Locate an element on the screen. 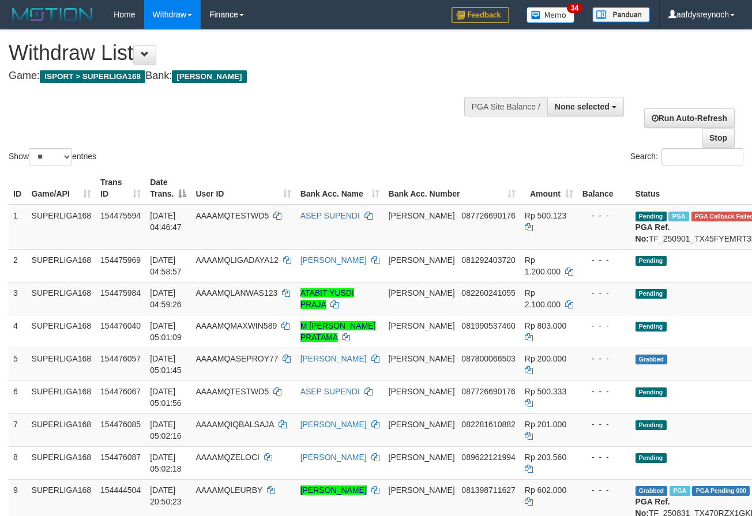  span: PGA Pending is located at coordinates (721, 491).